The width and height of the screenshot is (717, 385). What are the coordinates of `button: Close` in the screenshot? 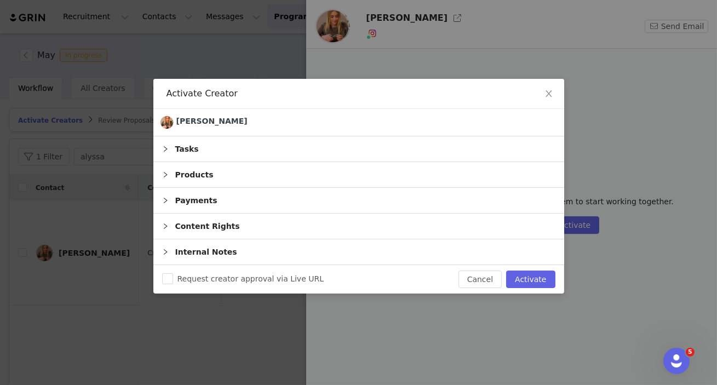 It's located at (549, 94).